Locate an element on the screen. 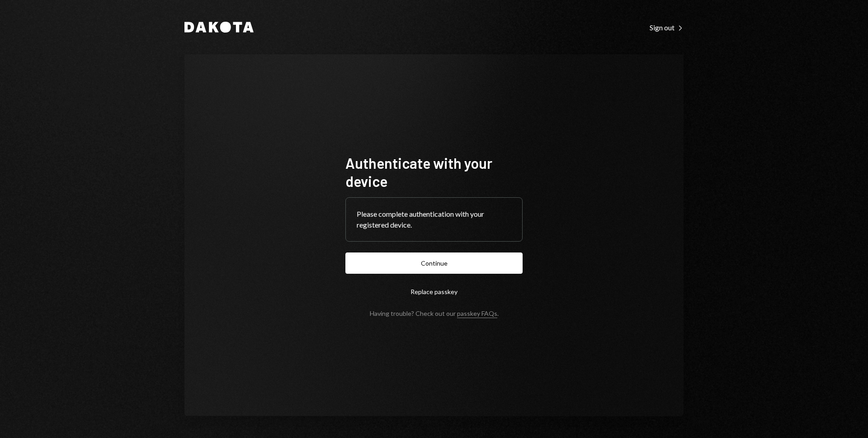 This screenshot has width=868, height=438. div: Sign out is located at coordinates (666, 27).